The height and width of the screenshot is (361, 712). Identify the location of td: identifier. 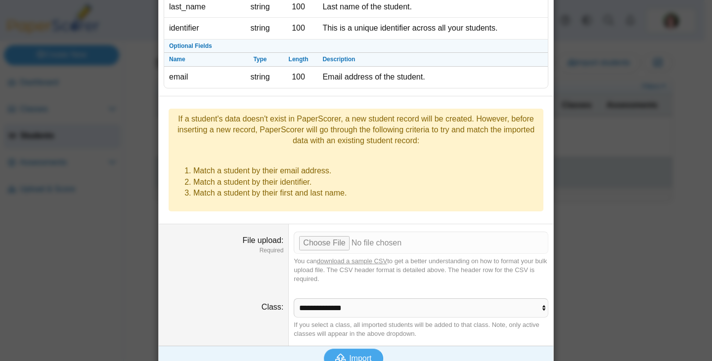
(202, 28).